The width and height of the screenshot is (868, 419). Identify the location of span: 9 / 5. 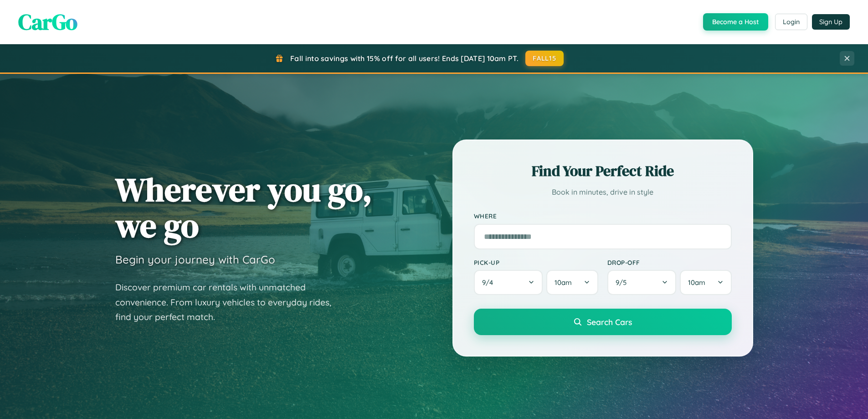
(624, 283).